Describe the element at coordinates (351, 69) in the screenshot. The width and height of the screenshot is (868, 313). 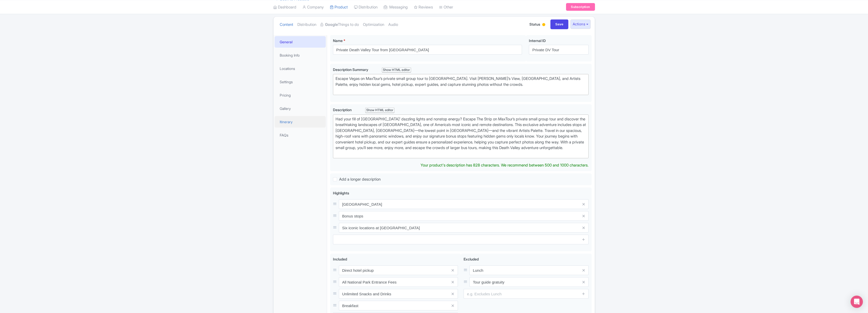
I see `span: Description Summary` at that location.